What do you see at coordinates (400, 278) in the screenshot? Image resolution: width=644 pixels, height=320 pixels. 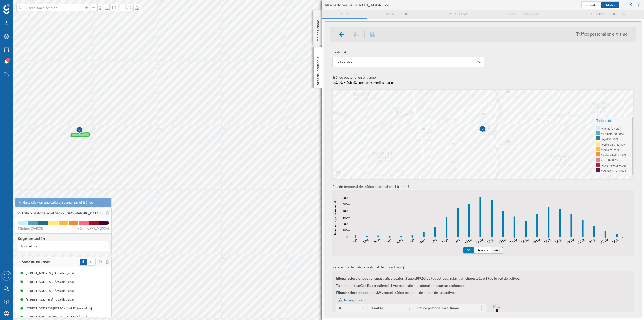 I see `span: tráfico peatonal que el` at bounding box center [400, 278].